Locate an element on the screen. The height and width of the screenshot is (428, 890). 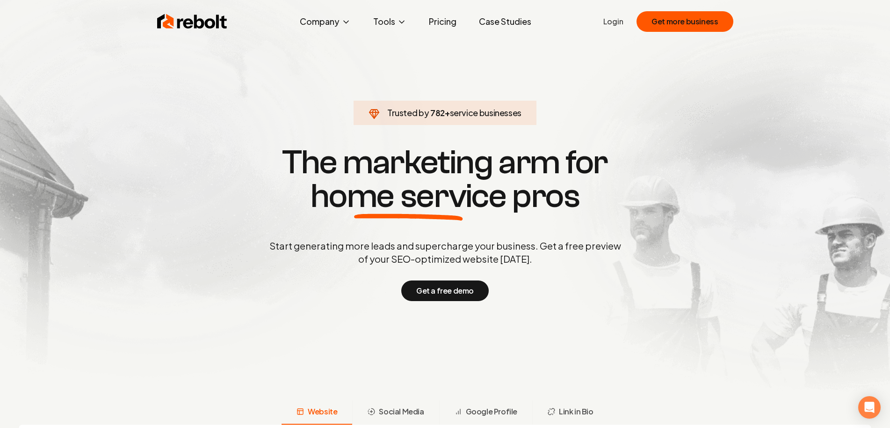
a: Case Studies is located at coordinates (505, 22).